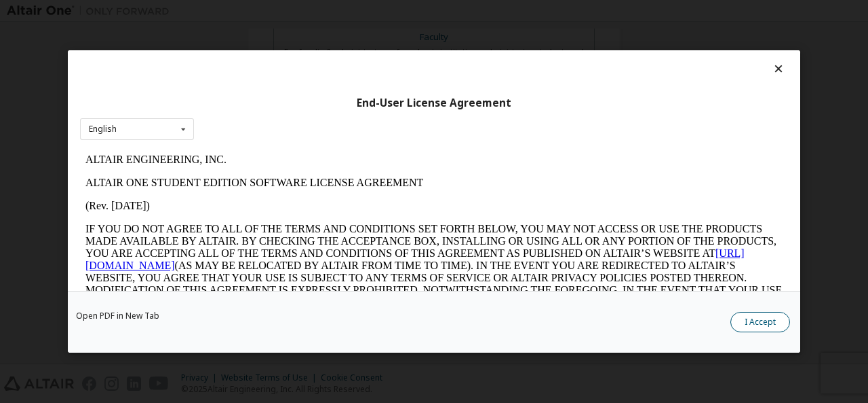 The height and width of the screenshot is (403, 868). I want to click on a: Open PDF in New Tab, so click(117, 316).